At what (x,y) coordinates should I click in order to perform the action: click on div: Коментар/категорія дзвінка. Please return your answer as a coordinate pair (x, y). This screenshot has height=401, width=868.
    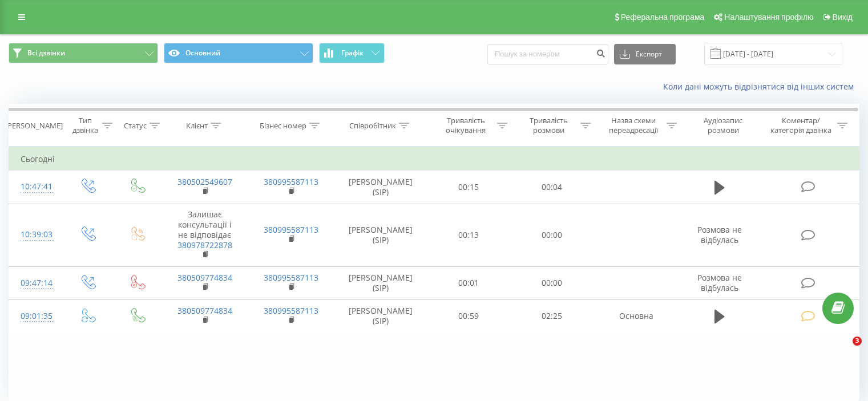
    Looking at the image, I should click on (801, 126).